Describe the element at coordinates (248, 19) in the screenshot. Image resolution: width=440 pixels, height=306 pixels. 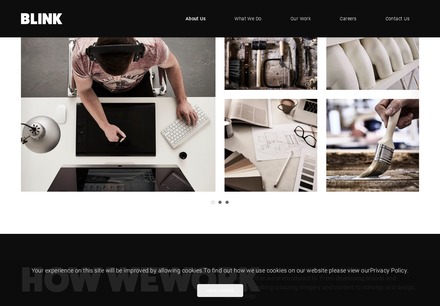
I see `a: What We Do` at that location.